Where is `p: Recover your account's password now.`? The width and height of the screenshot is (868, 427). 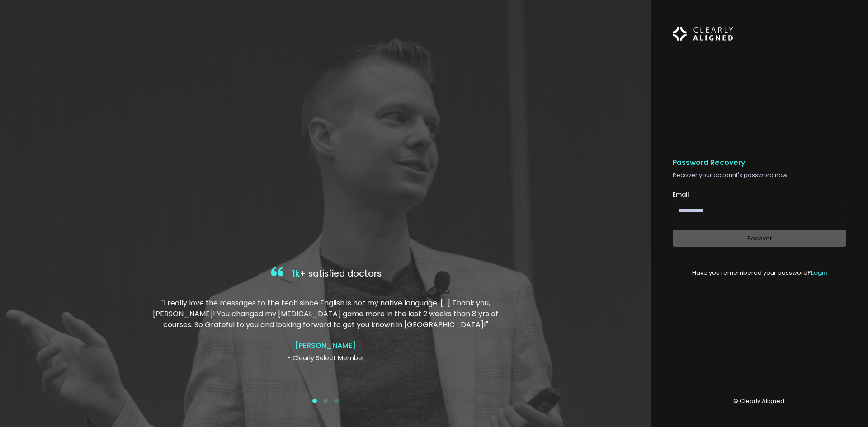
p: Recover your account's password now. is located at coordinates (759, 175).